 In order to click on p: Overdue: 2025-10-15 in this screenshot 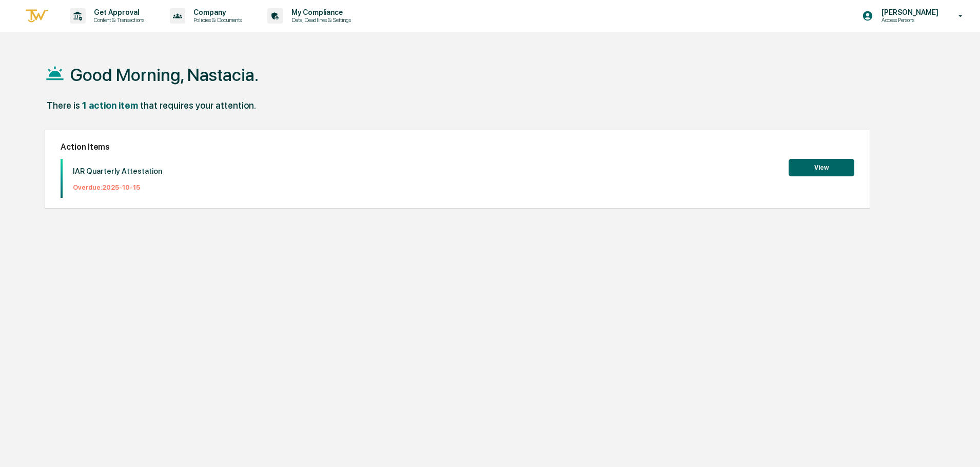, I will do `click(118, 187)`.